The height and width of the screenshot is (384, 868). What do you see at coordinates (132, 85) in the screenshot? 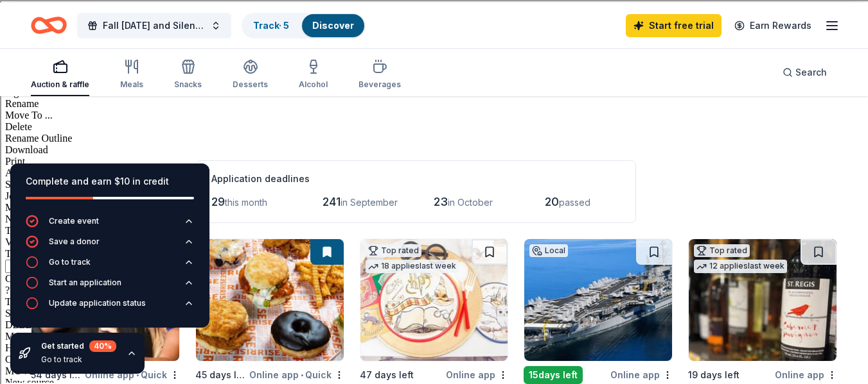
I see `div: Meals` at bounding box center [132, 85].